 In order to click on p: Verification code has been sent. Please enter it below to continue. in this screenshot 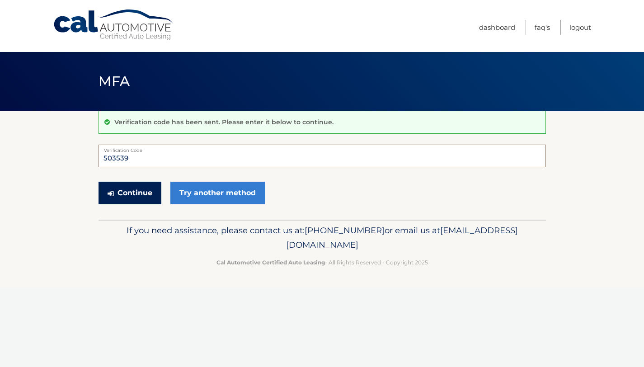, I will do `click(224, 122)`.